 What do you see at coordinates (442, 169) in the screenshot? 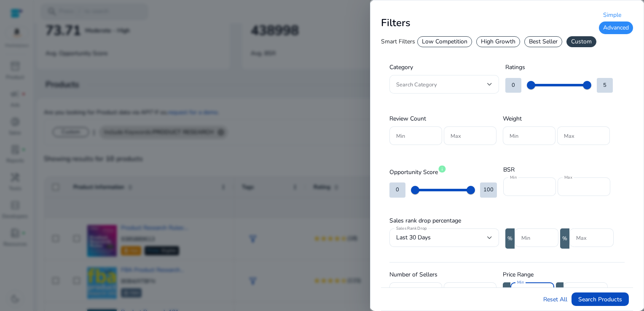
I see `span: info` at bounding box center [442, 169].